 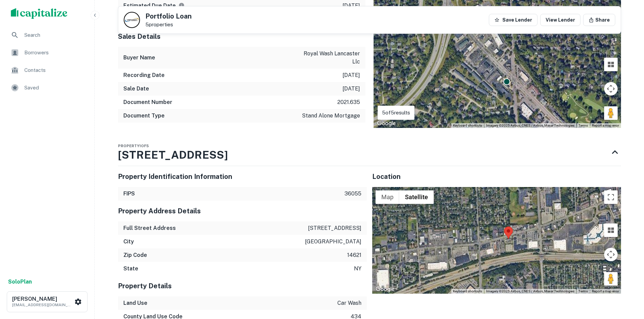 What do you see at coordinates (135, 256) in the screenshot?
I see `h6: Zip Code` at bounding box center [135, 256].